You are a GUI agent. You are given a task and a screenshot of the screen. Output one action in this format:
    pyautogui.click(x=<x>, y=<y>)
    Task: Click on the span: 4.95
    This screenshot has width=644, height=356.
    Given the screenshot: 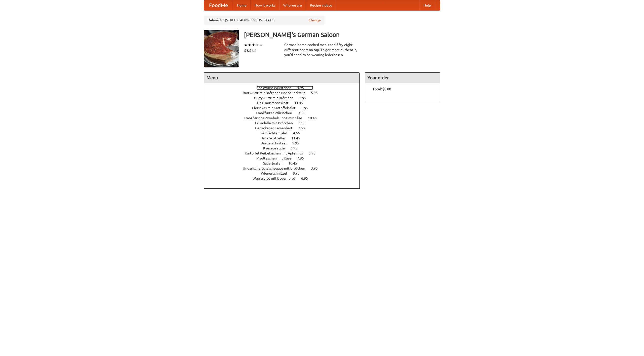 What is the action you would take?
    pyautogui.click(x=303, y=88)
    